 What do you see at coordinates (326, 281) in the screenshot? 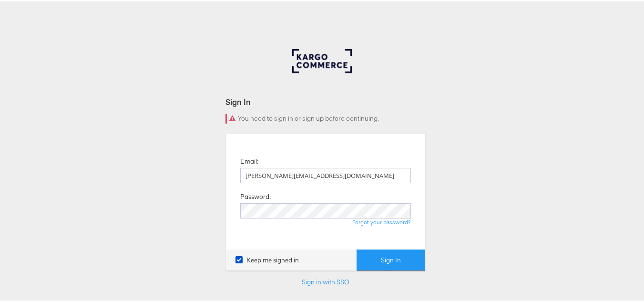
I see `a: Sign in with SSO` at bounding box center [326, 281].